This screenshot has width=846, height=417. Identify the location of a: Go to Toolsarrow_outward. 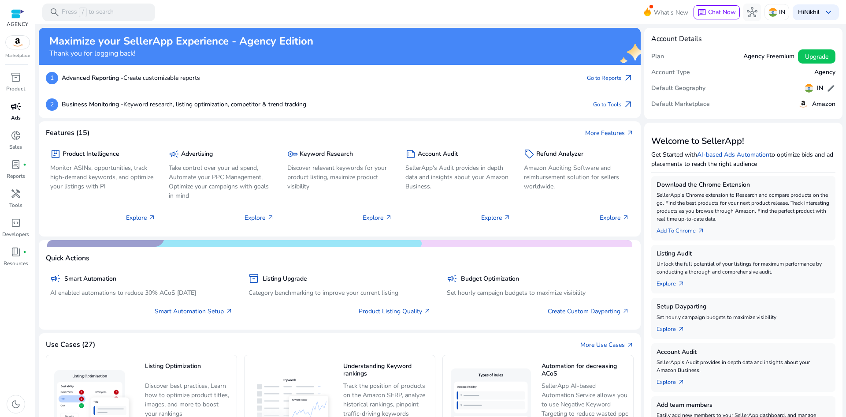
(614, 104).